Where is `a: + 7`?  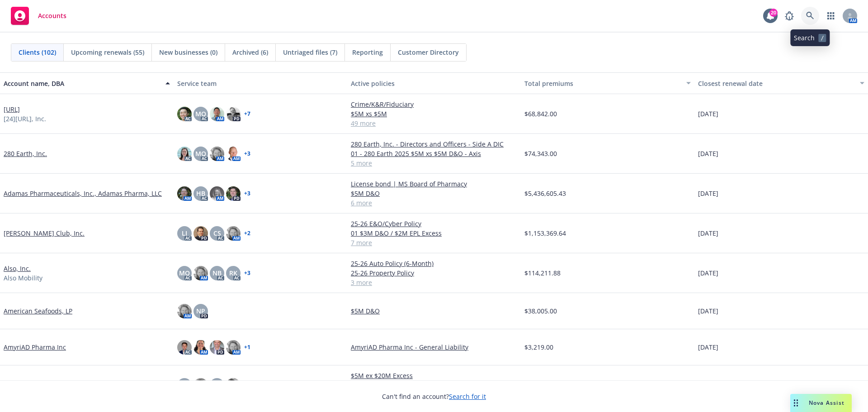
a: + 7 is located at coordinates (247, 114).